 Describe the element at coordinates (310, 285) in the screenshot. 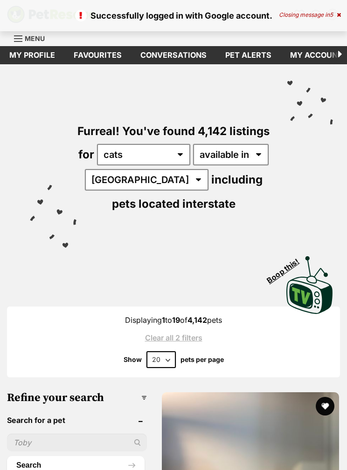

I see `img: PetRescue TV logo` at that location.